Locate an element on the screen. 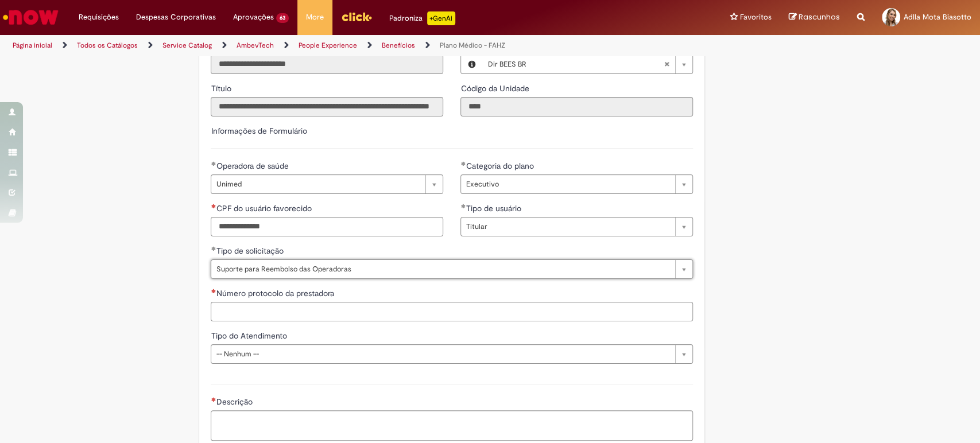 The height and width of the screenshot is (443, 980). span: Suporte para Reembolso das Operadoras is located at coordinates (443, 270).